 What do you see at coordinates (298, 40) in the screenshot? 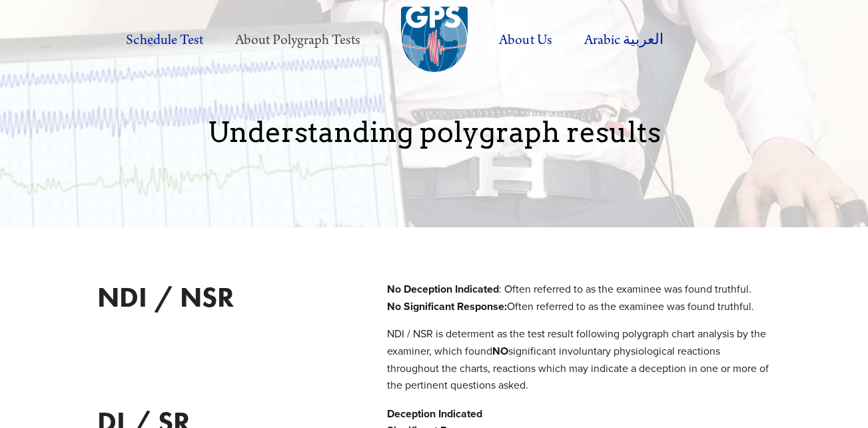
I see `label: About Polygraph Tests` at bounding box center [298, 40].